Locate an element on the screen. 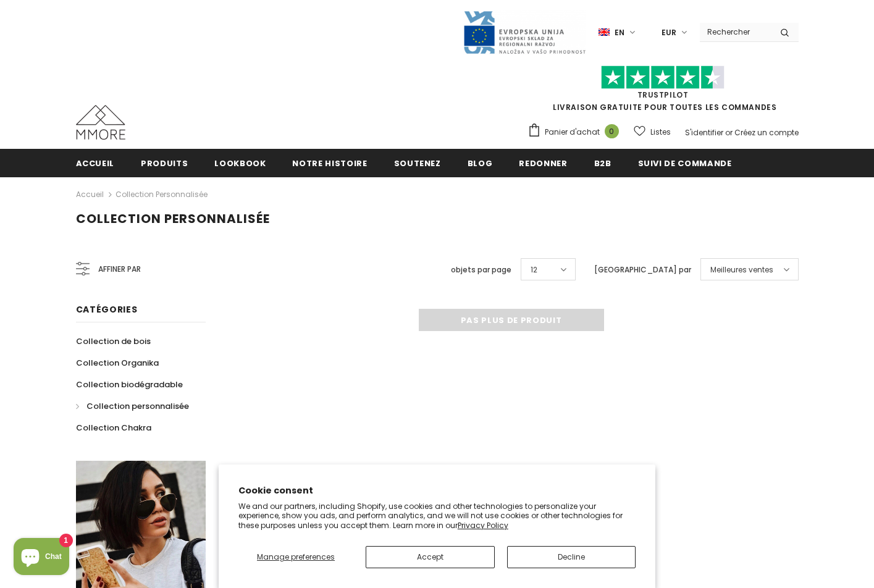 This screenshot has width=874, height=588. a: Collection Chakra is located at coordinates (114, 427).